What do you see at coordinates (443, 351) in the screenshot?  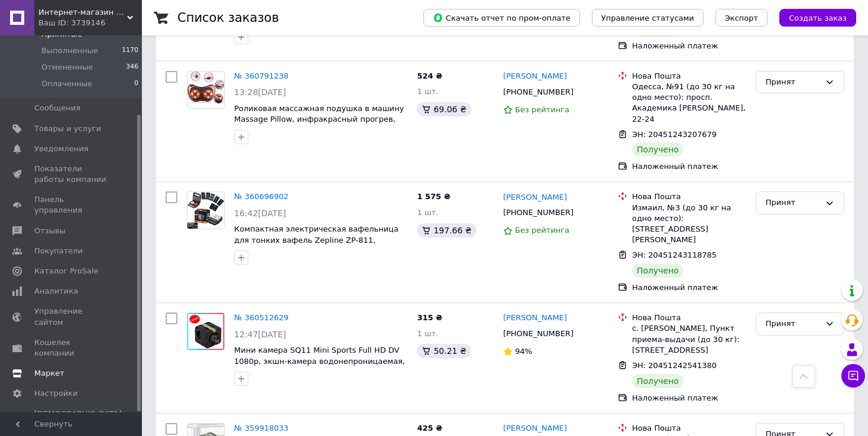 I see `div: 50.21 ₴` at bounding box center [443, 351].